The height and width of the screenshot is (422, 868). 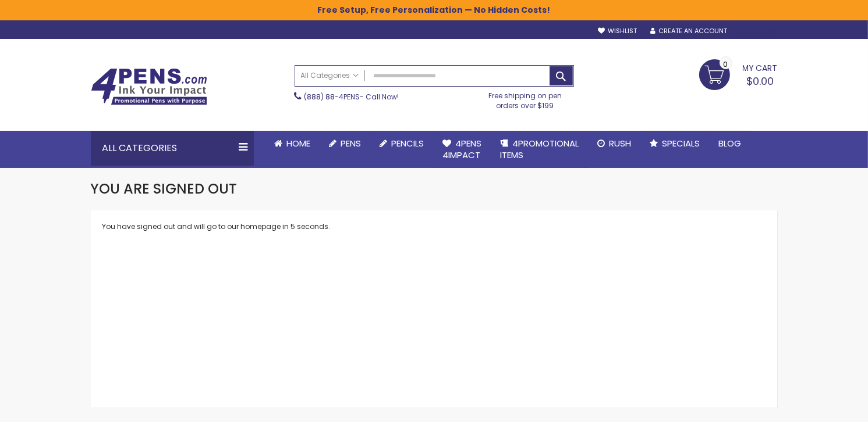 I want to click on span: 4Pens 4impact, so click(x=462, y=149).